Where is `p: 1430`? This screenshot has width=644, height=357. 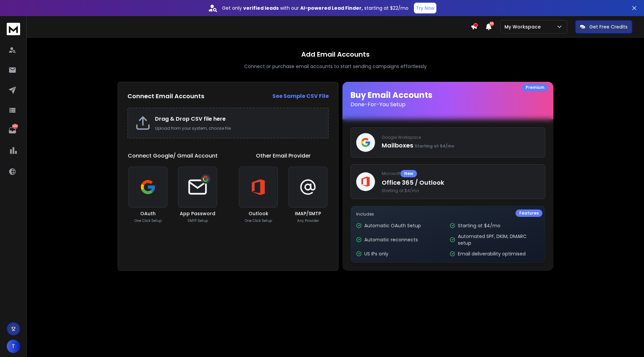 p: 1430 is located at coordinates (15, 127).